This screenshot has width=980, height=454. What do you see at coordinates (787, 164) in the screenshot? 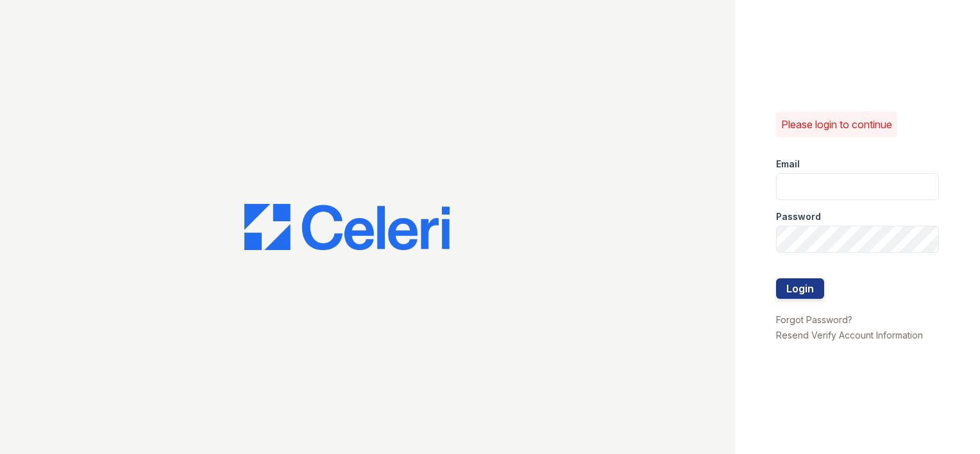
I see `label: Email` at bounding box center [787, 164].